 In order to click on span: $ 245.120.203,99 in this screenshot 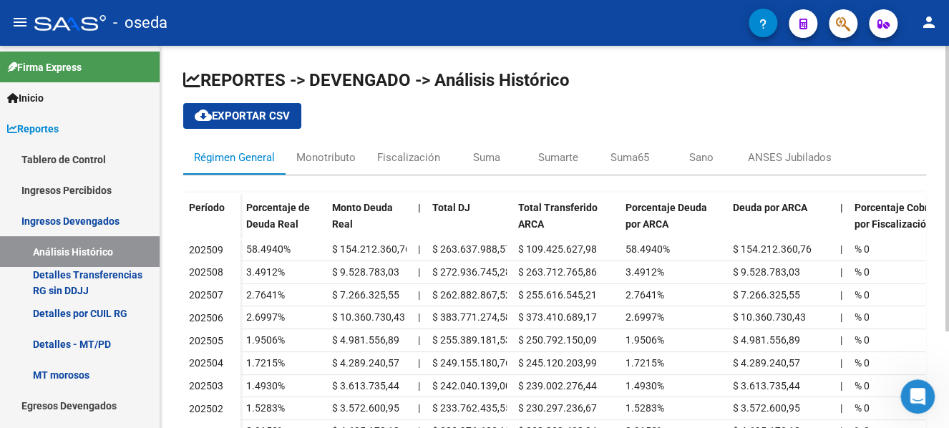, I will do `click(558, 363)`.